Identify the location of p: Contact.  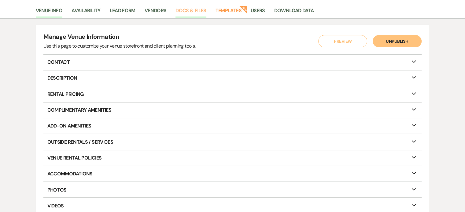
(232, 62).